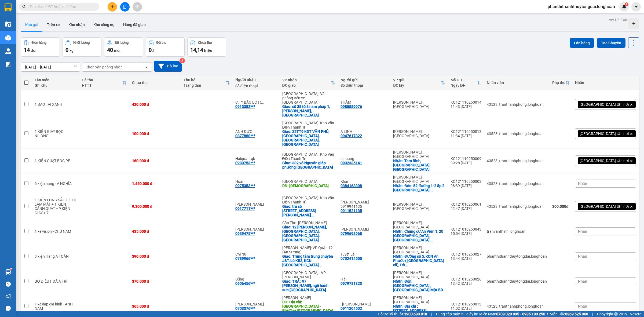 Image resolution: width=644 pixels, height=317 pixels. Describe the element at coordinates (364, 280) in the screenshot. I see `div: -Tài` at that location.